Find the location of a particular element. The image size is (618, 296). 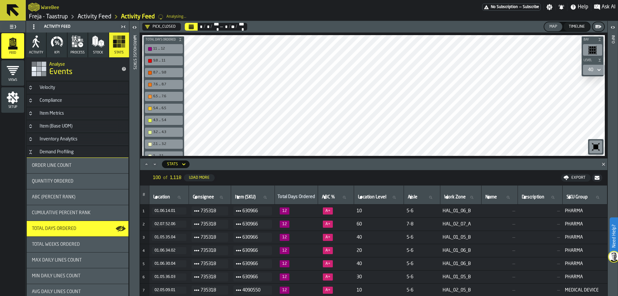

div: Activity Feed is located at coordinates (73, 27).